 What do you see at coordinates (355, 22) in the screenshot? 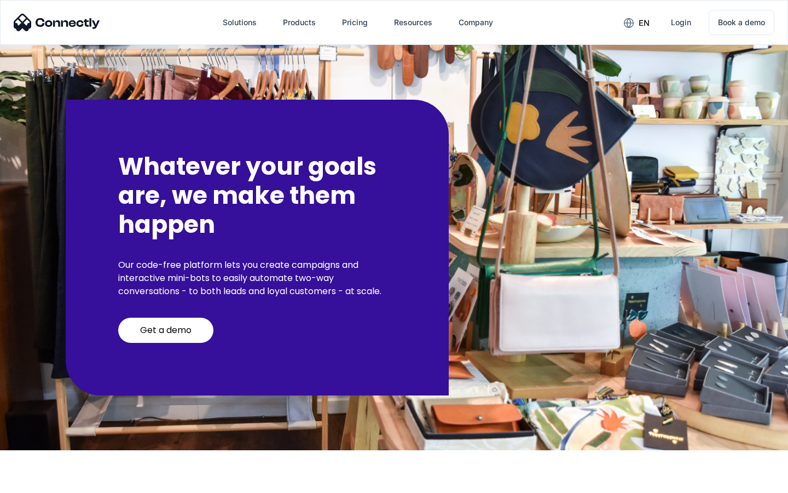
I see `div: Pricing` at bounding box center [355, 22].